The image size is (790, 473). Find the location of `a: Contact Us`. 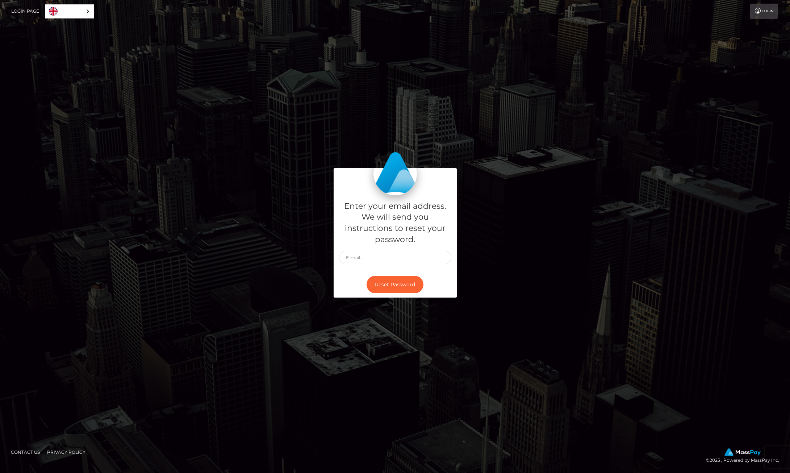

a: Contact Us is located at coordinates (25, 452).